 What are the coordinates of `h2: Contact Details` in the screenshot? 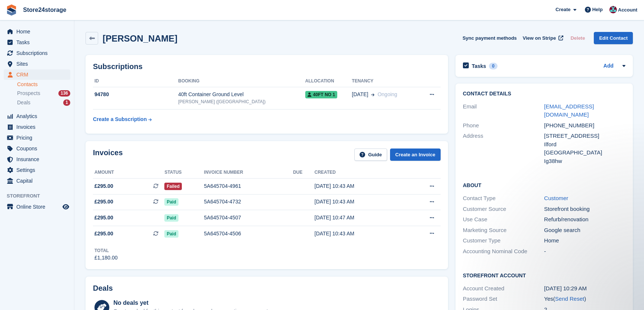 It's located at (544, 94).